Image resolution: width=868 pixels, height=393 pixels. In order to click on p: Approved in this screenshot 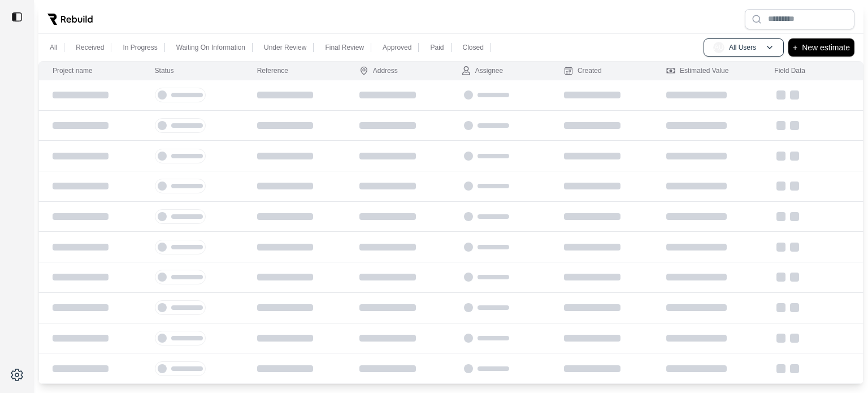, I will do `click(397, 47)`.